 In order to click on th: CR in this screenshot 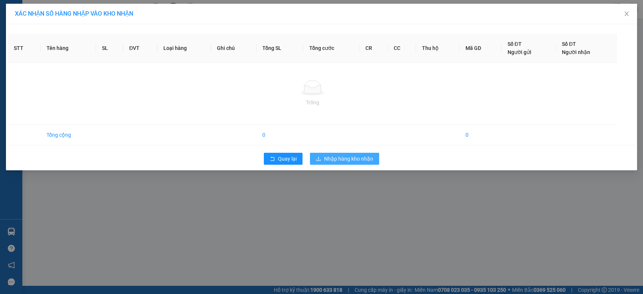, I will do `click(374, 48)`.